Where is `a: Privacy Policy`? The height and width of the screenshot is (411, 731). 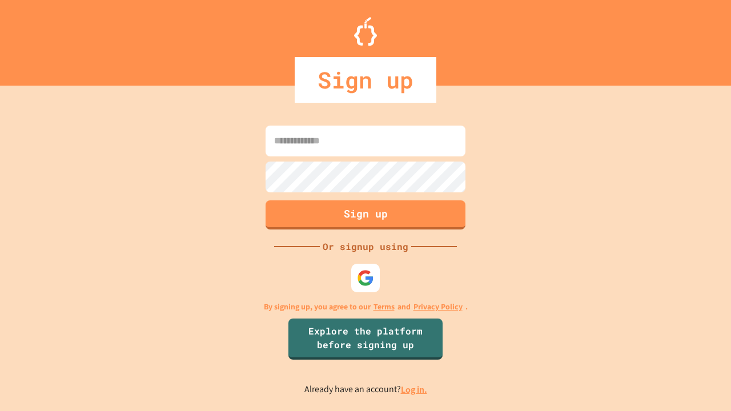 a: Privacy Policy is located at coordinates (438, 307).